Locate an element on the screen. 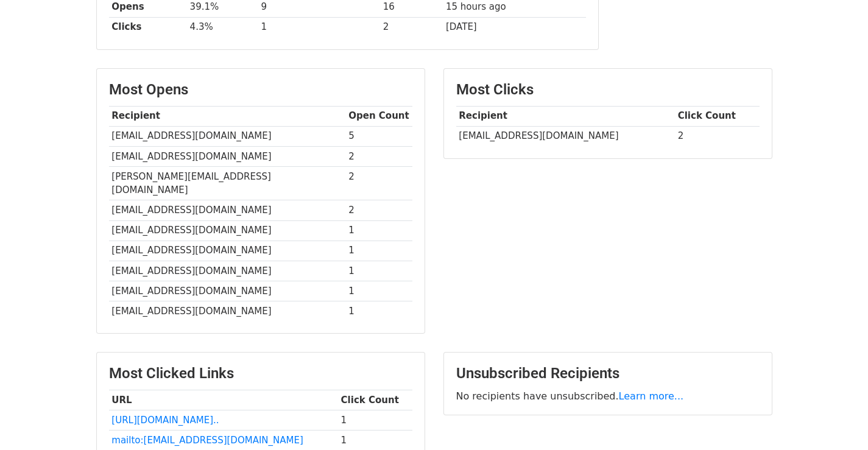 This screenshot has height=450, width=868. p: No recipients have unsubscribed. is located at coordinates (608, 396).